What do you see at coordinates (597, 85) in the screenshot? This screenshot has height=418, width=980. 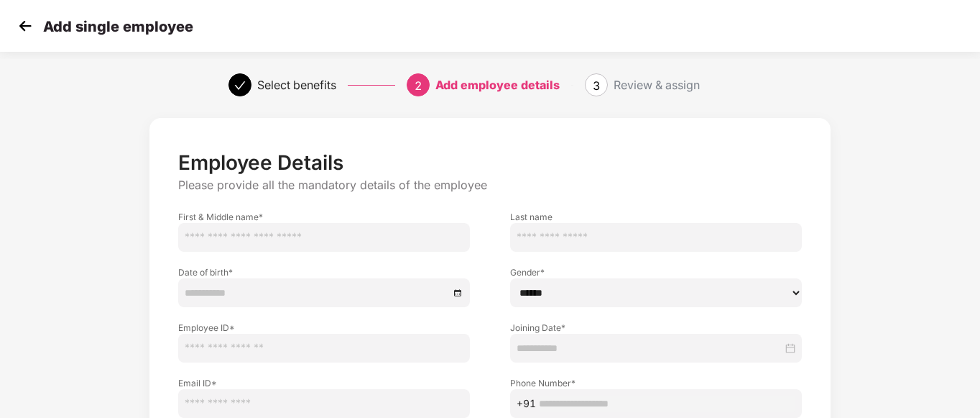 I see `span: 3` at bounding box center [597, 85].